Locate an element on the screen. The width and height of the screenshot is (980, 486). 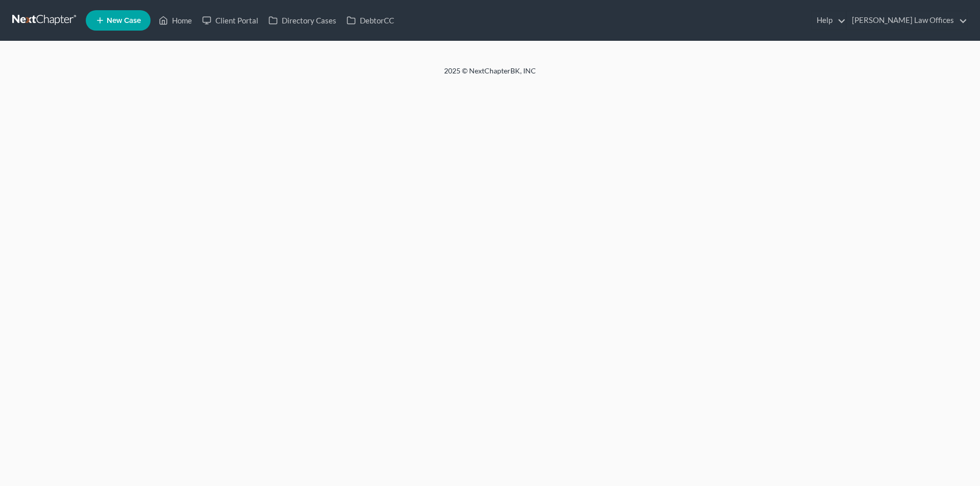
a: Client Portal is located at coordinates (230, 20).